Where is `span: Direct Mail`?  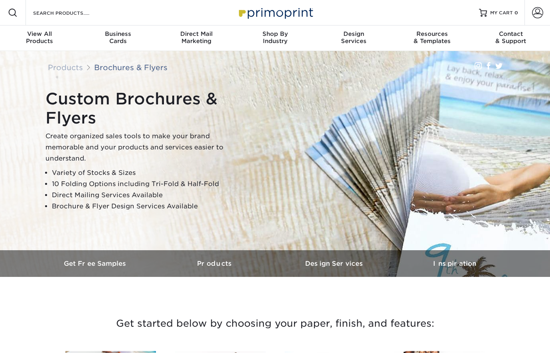 span: Direct Mail is located at coordinates (196, 34).